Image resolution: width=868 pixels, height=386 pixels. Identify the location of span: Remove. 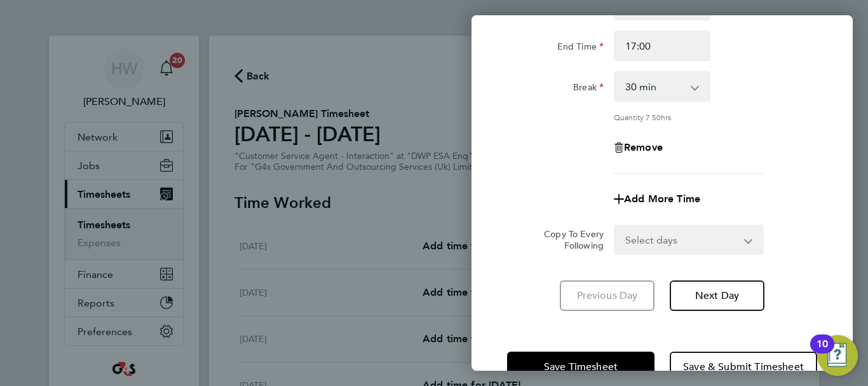
(643, 147).